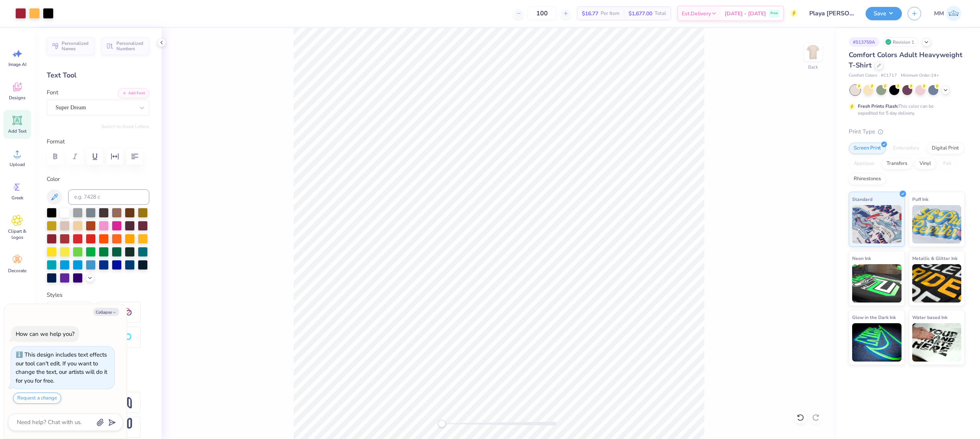  What do you see at coordinates (610, 14) in the screenshot?
I see `span: Per Item` at bounding box center [610, 14].